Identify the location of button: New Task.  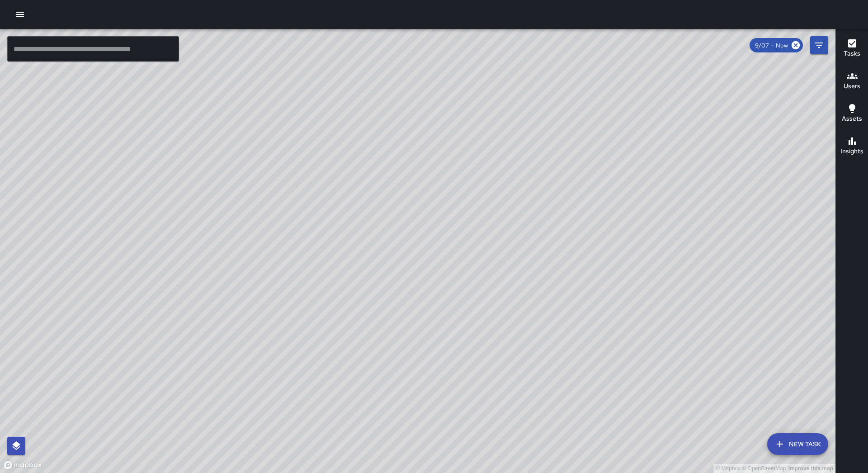
(797, 444).